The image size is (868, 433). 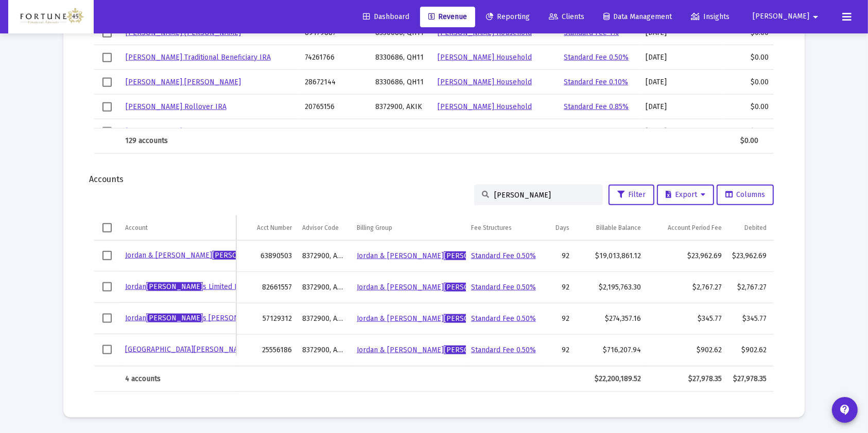 I want to click on button: Columns, so click(x=745, y=195).